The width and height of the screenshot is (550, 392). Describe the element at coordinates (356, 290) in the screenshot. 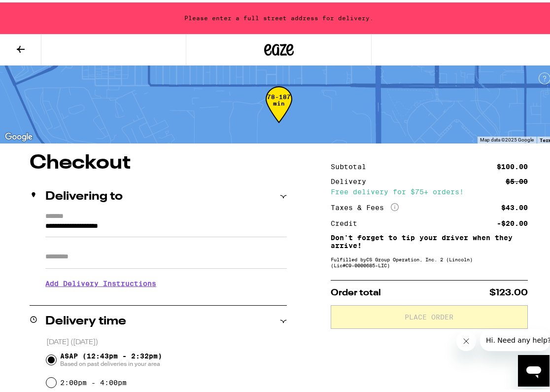

I see `span: Order total` at that location.